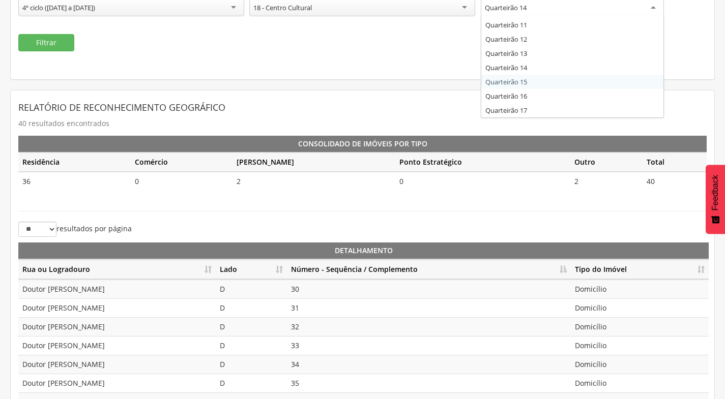 The height and width of the screenshot is (399, 725). What do you see at coordinates (37, 229) in the screenshot?
I see `select: resultados por página` at bounding box center [37, 229].